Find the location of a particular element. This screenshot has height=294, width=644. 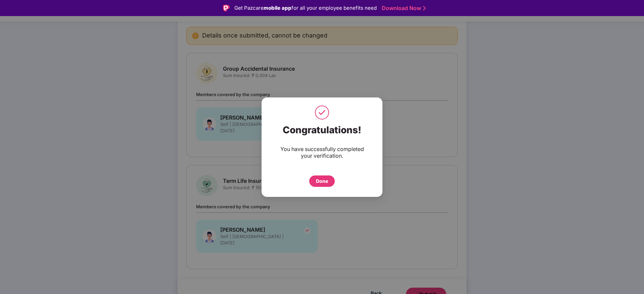

div: Congratulations! is located at coordinates (322, 130).